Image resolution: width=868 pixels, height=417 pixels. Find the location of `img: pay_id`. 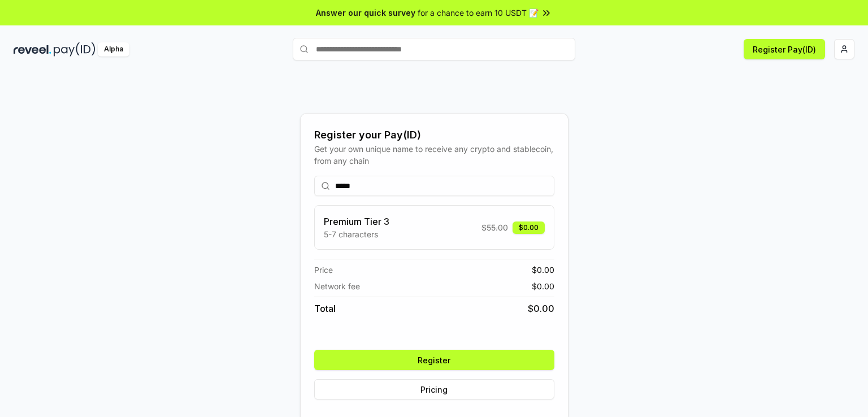

img: pay_id is located at coordinates (74, 50).